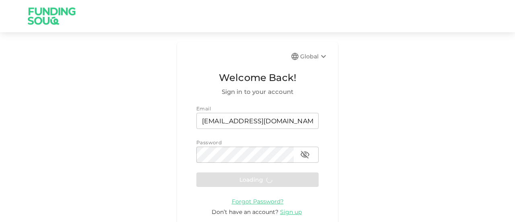 The image size is (515, 222). Describe the element at coordinates (291, 212) in the screenshot. I see `span: Sign up` at that location.